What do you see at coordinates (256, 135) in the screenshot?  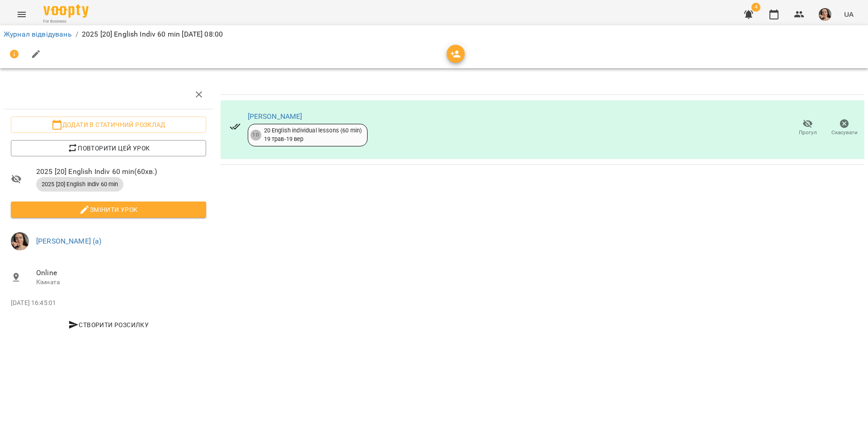 I see `div: 10` at bounding box center [256, 135].